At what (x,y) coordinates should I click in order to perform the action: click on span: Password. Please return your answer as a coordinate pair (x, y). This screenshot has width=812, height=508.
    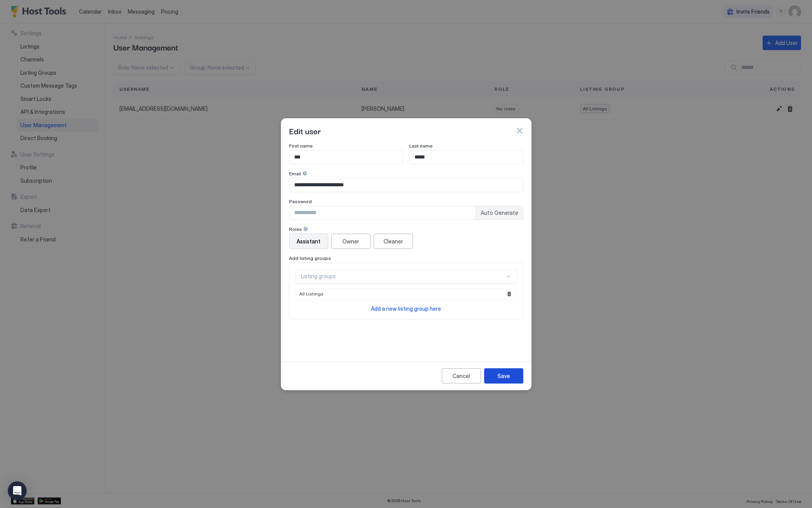
    Looking at the image, I should click on (301, 201).